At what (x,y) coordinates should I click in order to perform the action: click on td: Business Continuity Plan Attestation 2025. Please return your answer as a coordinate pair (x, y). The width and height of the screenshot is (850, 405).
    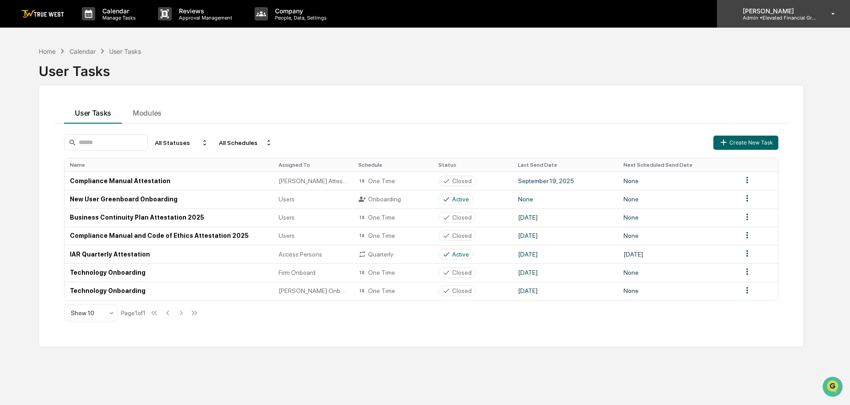
    Looking at the image, I should click on (169, 218).